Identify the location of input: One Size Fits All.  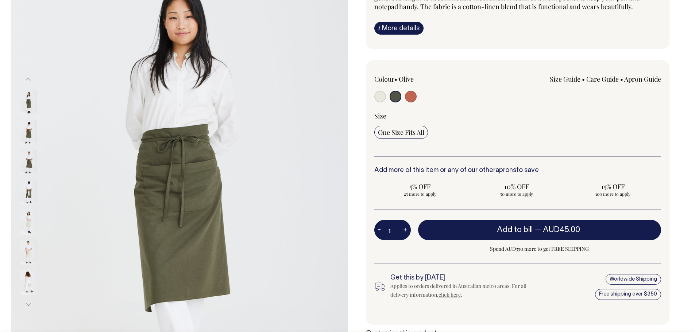
(401, 132).